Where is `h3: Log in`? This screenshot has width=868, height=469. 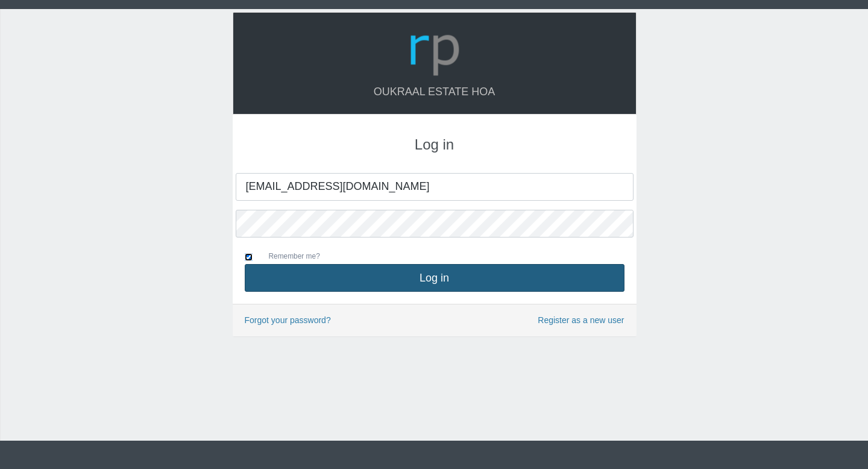
h3: Log in is located at coordinates (434, 144).